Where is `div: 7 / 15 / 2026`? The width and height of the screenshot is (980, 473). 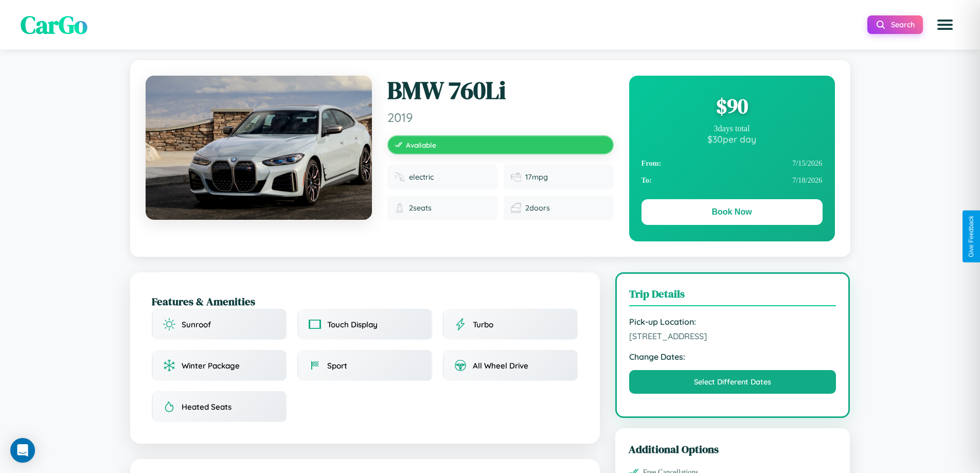 div: 7 / 15 / 2026 is located at coordinates (732, 163).